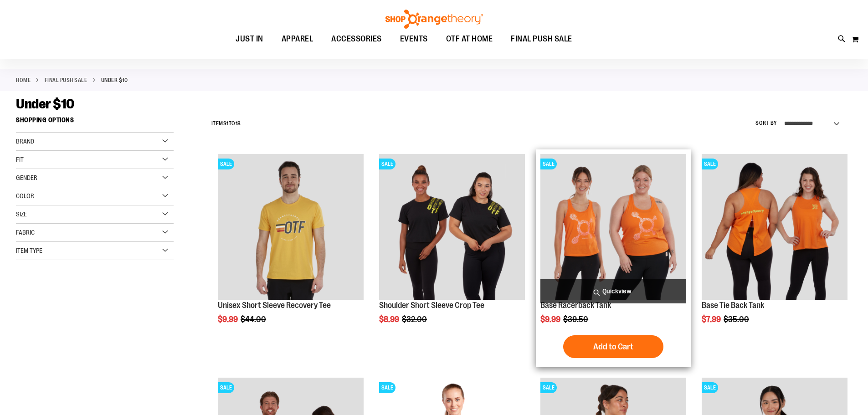 This screenshot has width=868, height=415. Describe the element at coordinates (712, 319) in the screenshot. I see `span: $7.99` at that location.